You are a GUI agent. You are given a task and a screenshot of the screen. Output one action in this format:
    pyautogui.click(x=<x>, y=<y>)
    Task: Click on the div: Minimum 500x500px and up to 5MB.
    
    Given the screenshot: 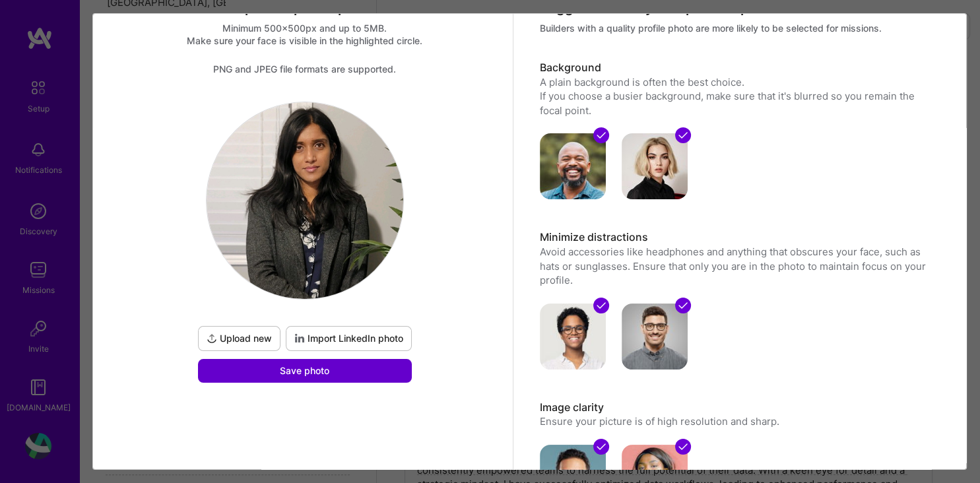 What is the action you would take?
    pyautogui.click(x=304, y=28)
    